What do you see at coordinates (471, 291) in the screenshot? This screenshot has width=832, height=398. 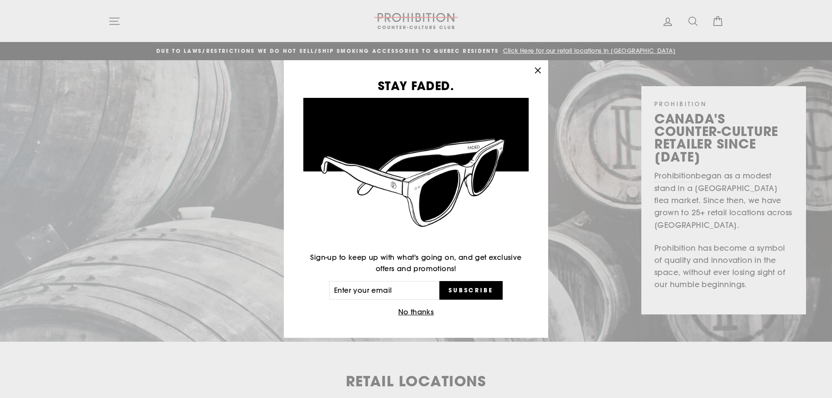 I see `button: Subscribe` at bounding box center [471, 291].